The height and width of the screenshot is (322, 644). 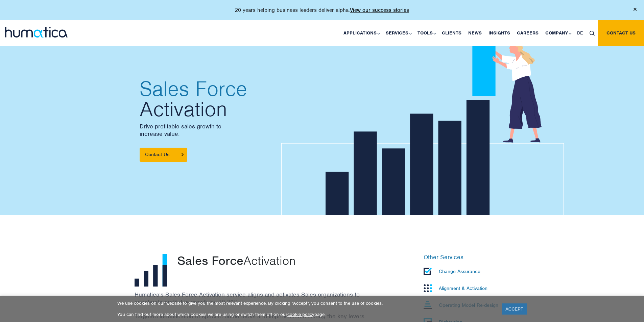 I want to click on img: logo, so click(x=36, y=32).